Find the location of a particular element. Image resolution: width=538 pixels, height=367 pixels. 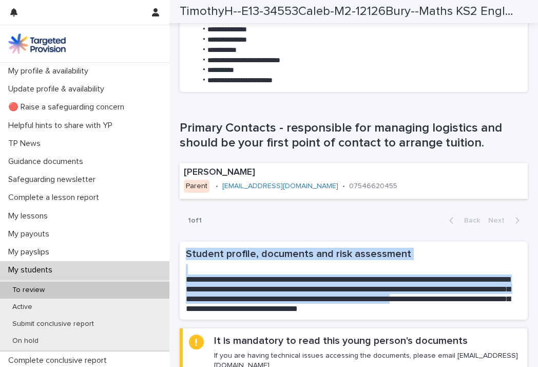

p: Guidance documents is located at coordinates (48, 161).